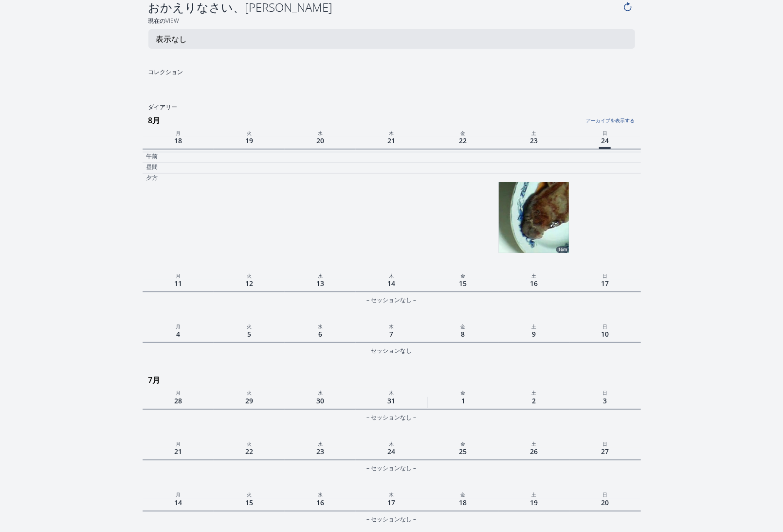 Image resolution: width=783 pixels, height=532 pixels. What do you see at coordinates (605, 451) in the screenshot?
I see `span: 27` at bounding box center [605, 451].